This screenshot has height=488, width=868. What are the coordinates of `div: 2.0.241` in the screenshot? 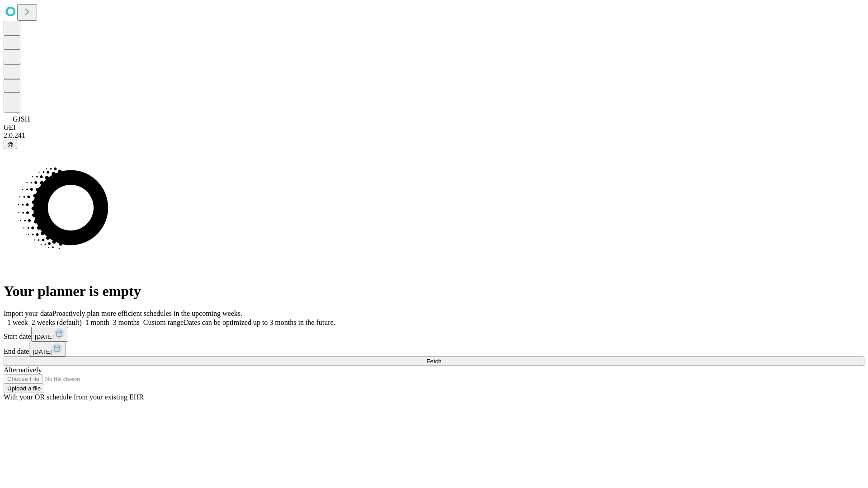 It's located at (434, 136).